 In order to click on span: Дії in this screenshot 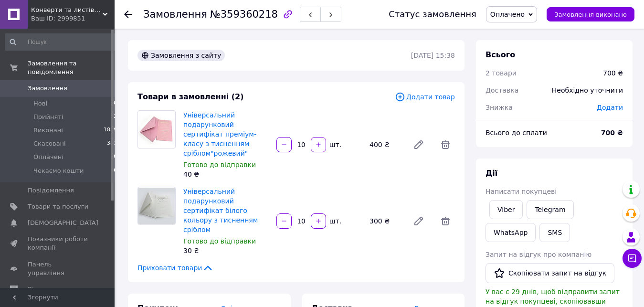, I will do `click(491, 173)`.